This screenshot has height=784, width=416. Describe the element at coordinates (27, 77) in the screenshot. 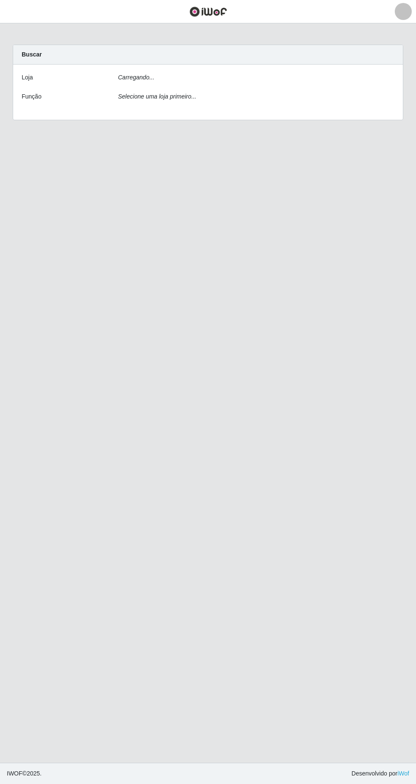

I see `label: Loja` at that location.